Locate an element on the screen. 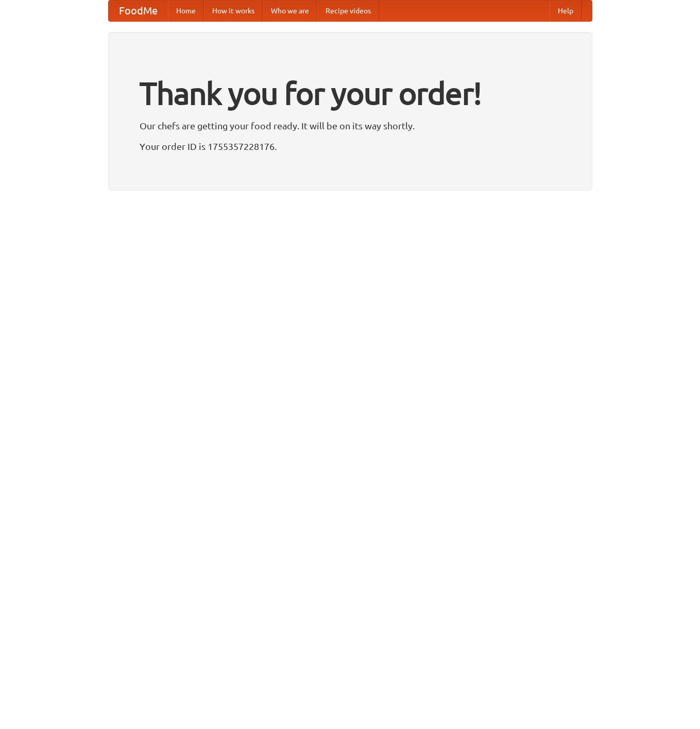 This screenshot has width=700, height=729. a: Who we are is located at coordinates (289, 10).